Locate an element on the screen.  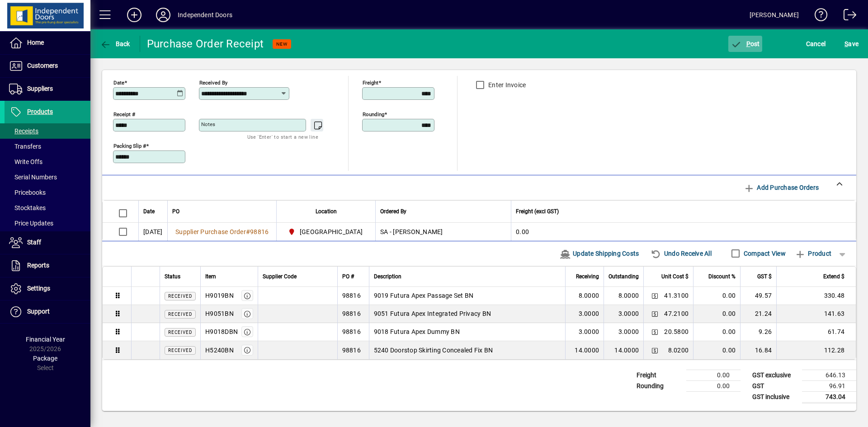
span: PO is located at coordinates (176, 212).